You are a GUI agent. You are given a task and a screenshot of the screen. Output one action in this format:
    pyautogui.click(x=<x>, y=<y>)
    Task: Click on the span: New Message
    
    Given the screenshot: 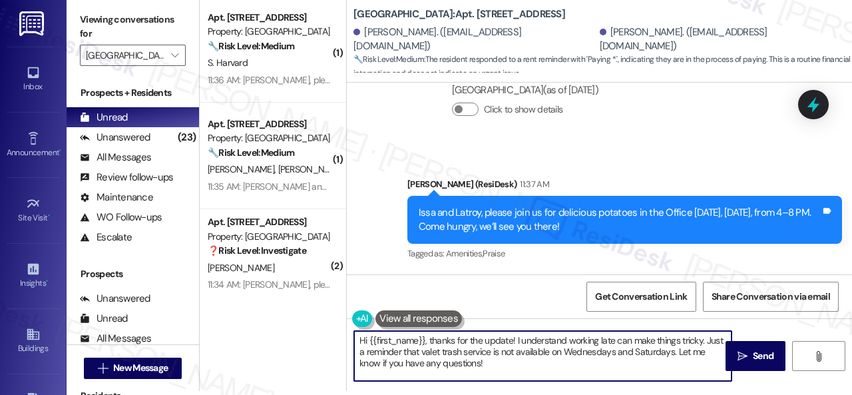 What is the action you would take?
    pyautogui.click(x=140, y=368)
    